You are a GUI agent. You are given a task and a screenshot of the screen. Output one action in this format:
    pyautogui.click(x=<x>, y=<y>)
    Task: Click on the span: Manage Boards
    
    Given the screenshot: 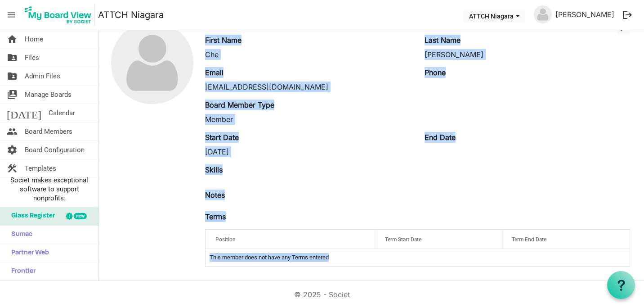 What is the action you would take?
    pyautogui.click(x=48, y=95)
    